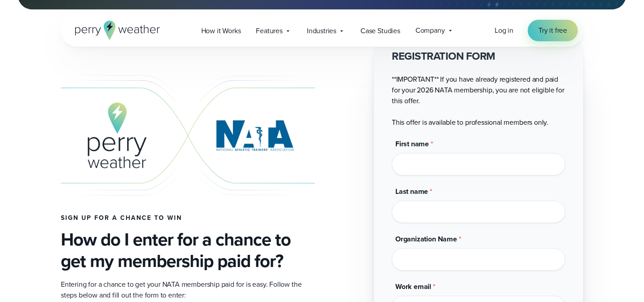 This screenshot has width=644, height=302. I want to click on span: Organization Name, so click(426, 238).